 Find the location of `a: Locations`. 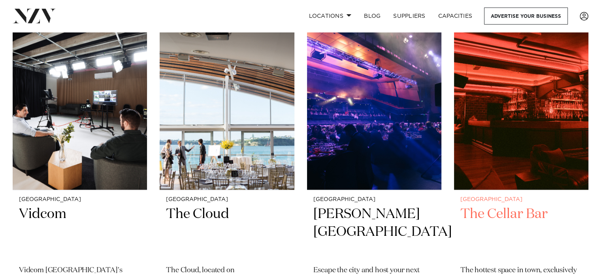

a: Locations is located at coordinates (330, 16).